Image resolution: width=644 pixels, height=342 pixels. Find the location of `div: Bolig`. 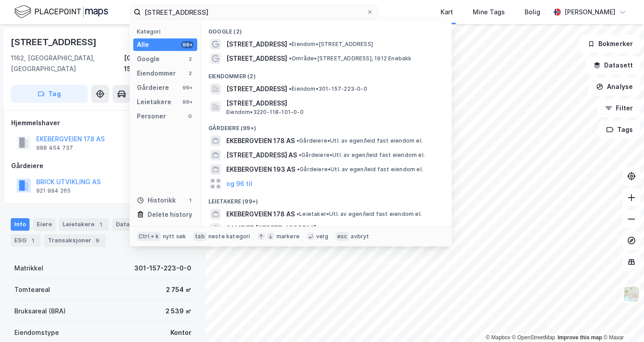

div: Bolig is located at coordinates (532, 12).